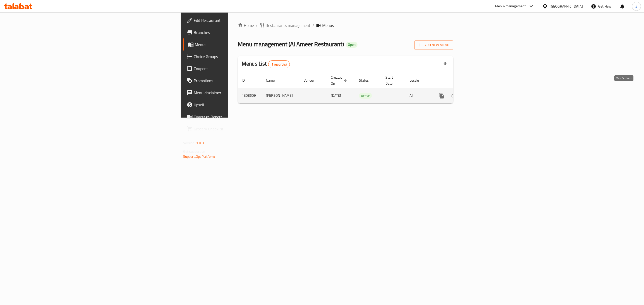  Describe the element at coordinates (247, 81) in the screenshot. I see `span: ID` at that location.